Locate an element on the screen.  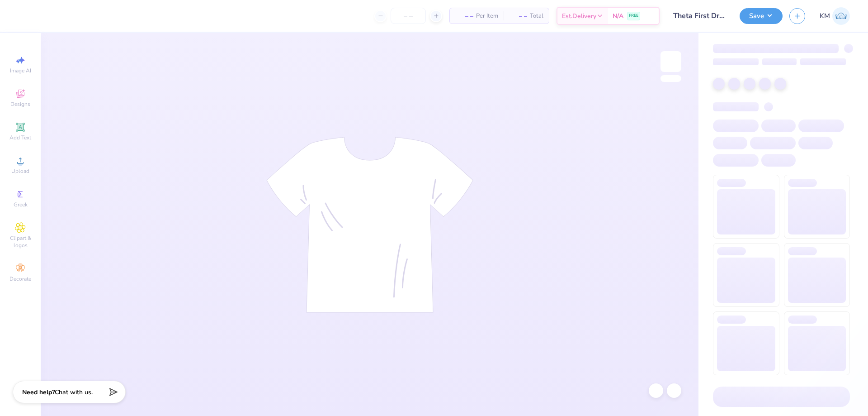
span: Per Item is located at coordinates (487, 16).